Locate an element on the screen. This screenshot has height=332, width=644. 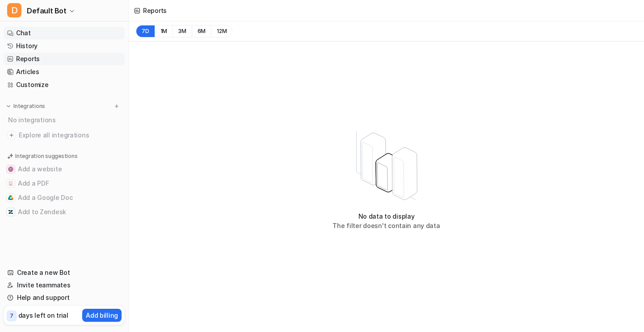
button: 3M is located at coordinates (182, 32).